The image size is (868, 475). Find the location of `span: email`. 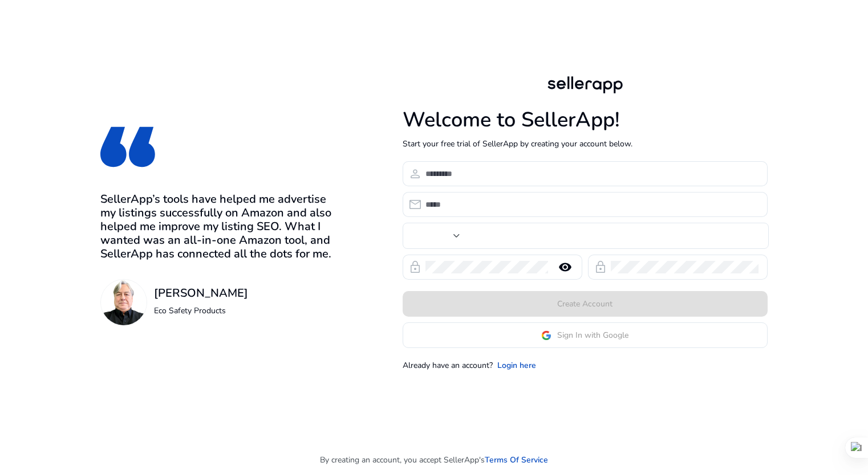

span: email is located at coordinates (415, 205).